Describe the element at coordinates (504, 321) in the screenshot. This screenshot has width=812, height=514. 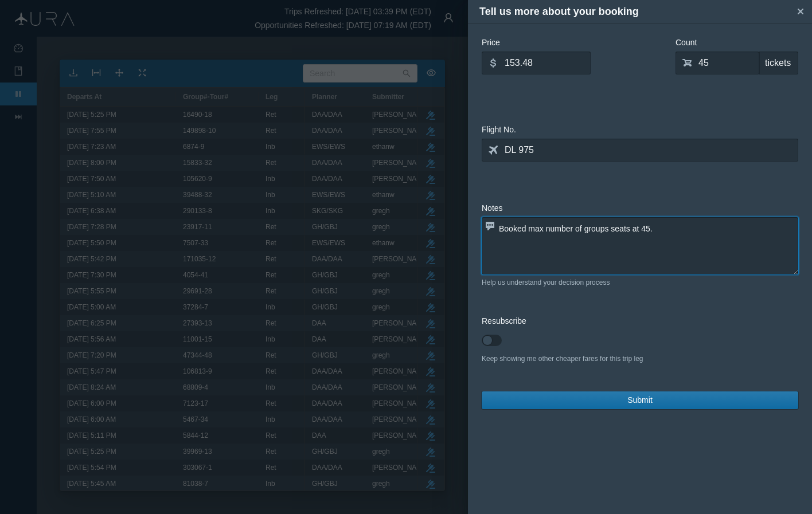
I see `span: Resubscribe` at that location.